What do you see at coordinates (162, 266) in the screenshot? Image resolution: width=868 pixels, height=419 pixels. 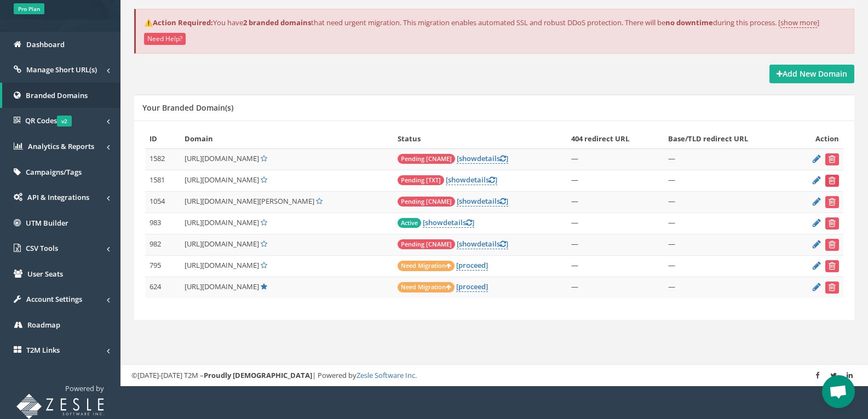 I see `td: 795` at bounding box center [162, 266].